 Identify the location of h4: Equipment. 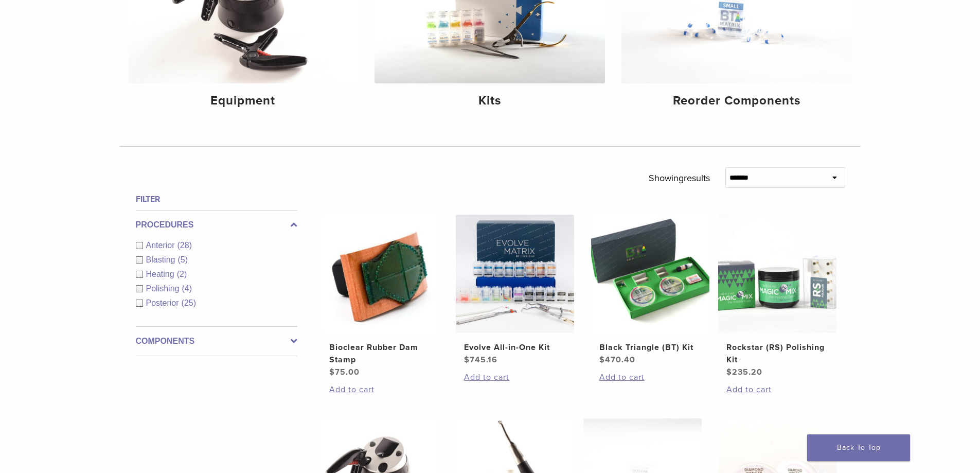
(243, 101).